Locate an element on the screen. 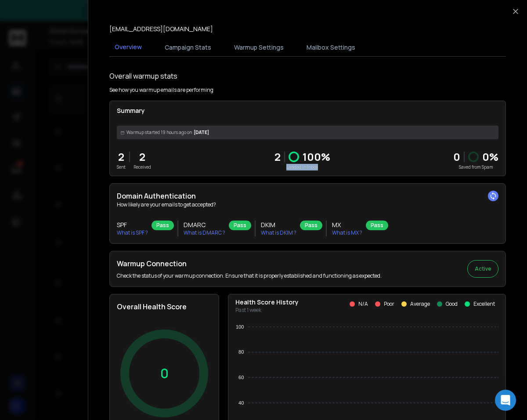  button: Mailbox Settings is located at coordinates (331, 48).